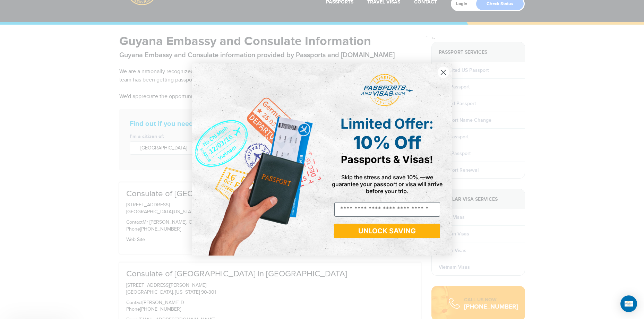 This screenshot has height=319, width=644. Describe the element at coordinates (257, 159) in the screenshot. I see `img: de9cda0d-0715-46ca-9a25-073762a91ba7.png` at that location.